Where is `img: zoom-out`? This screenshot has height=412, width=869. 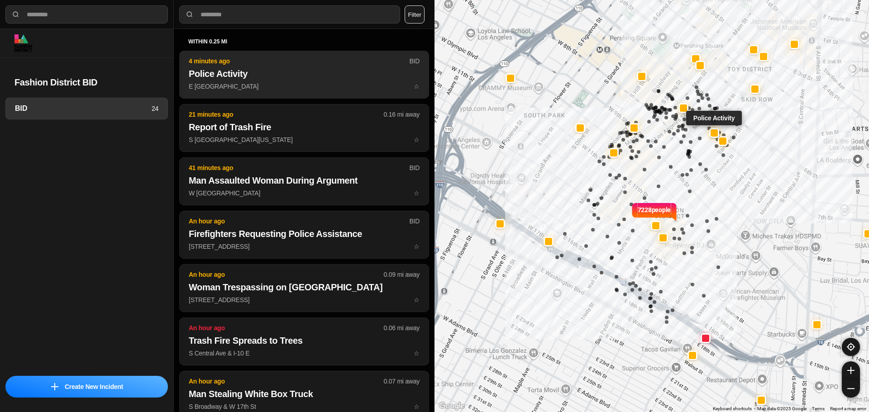 img: zoom-out is located at coordinates (851, 389).